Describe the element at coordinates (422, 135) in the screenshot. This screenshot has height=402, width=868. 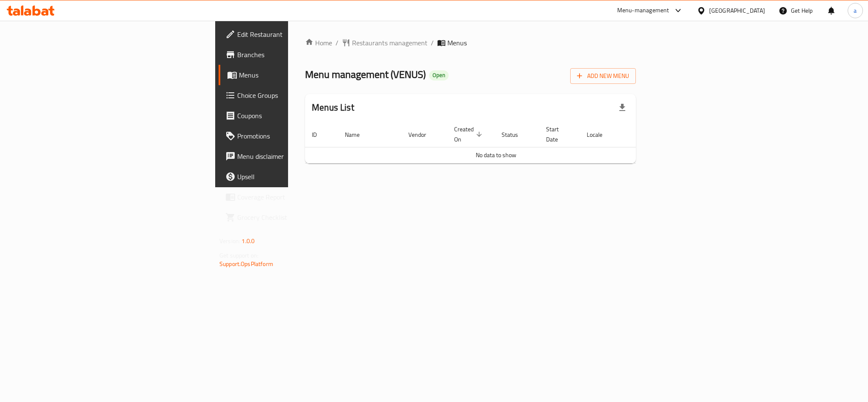
I see `span: Vendor` at that location.